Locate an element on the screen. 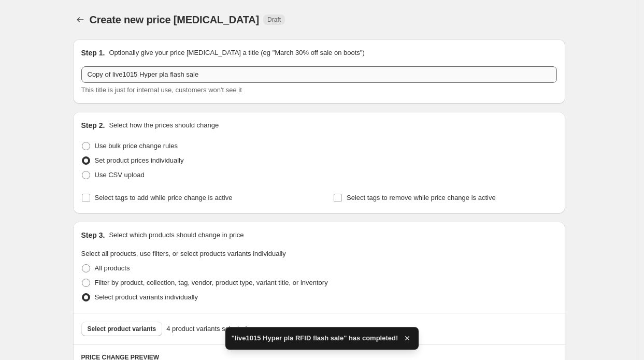 This screenshot has height=360, width=644. span: Select product variants is located at coordinates (121, 329).